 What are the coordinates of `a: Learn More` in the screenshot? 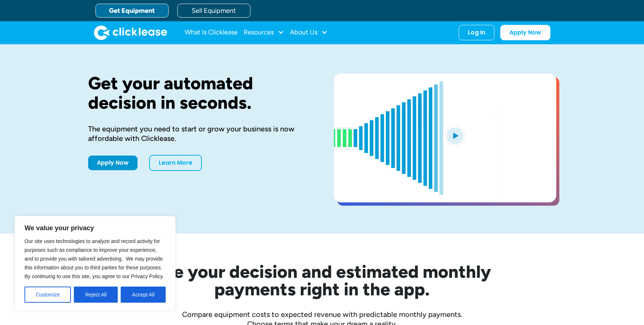 It's located at (176, 163).